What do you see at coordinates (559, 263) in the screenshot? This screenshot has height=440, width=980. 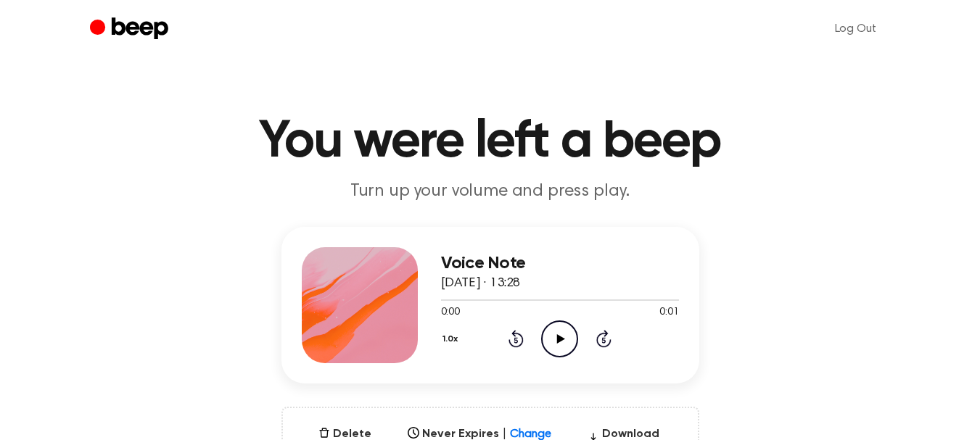 I see `h3: Voice Note` at bounding box center [559, 263].